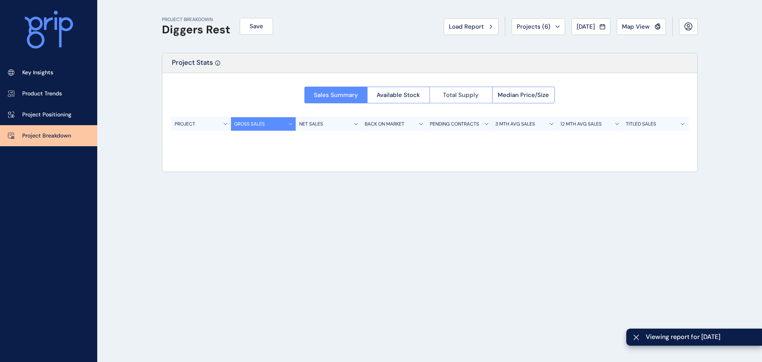 This screenshot has width=762, height=362. I want to click on p: Project Breakdown, so click(46, 136).